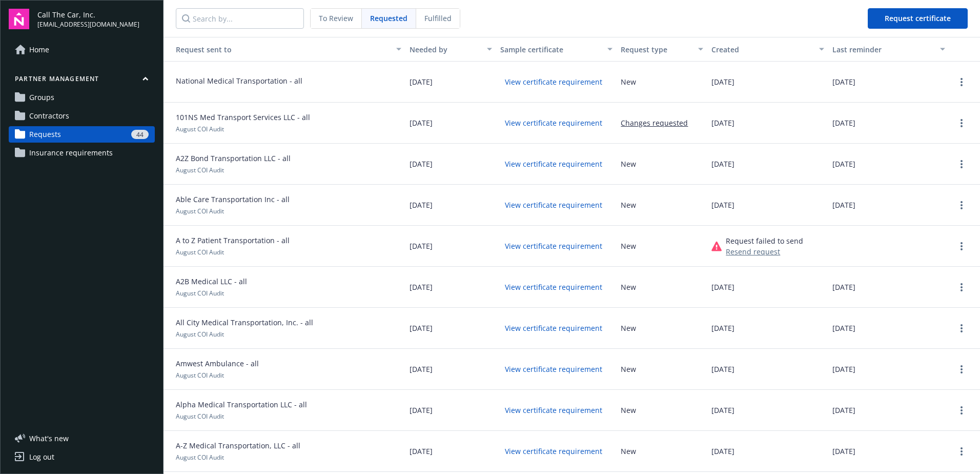 The image size is (980, 474). Describe the element at coordinates (19, 19) in the screenshot. I see `img: navigator-logo.svg` at that location.